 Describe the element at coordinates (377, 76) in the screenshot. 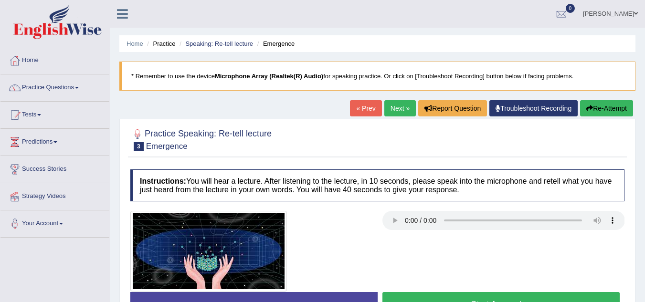

I see `blockquote: * Remember to use the device for speaking practice. Or click on [Troubleshoot Recording] button b...` at that location.